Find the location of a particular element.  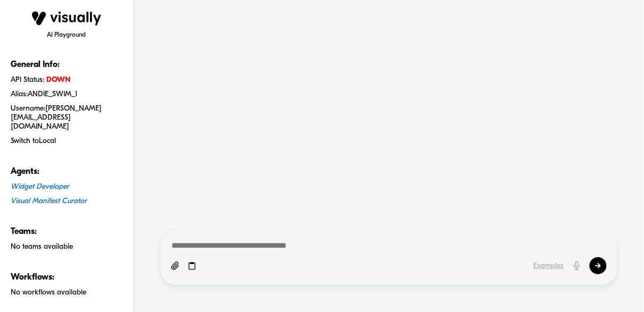

div: Visual Manifest Curator is located at coordinates (67, 201).